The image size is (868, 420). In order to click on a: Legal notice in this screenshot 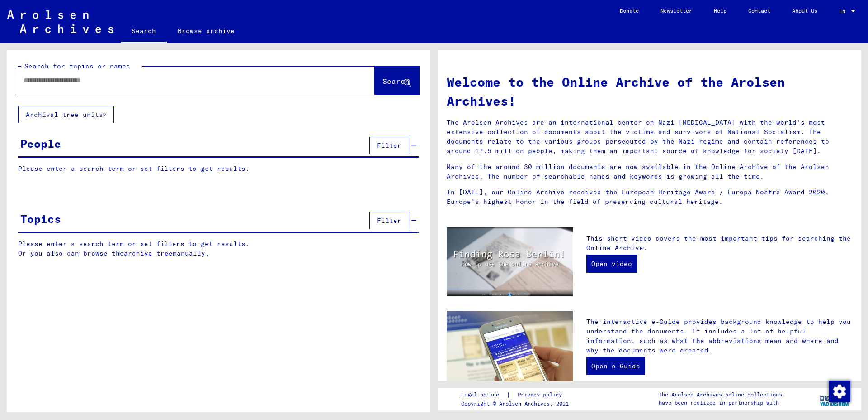, I will do `click(484, 394)`.